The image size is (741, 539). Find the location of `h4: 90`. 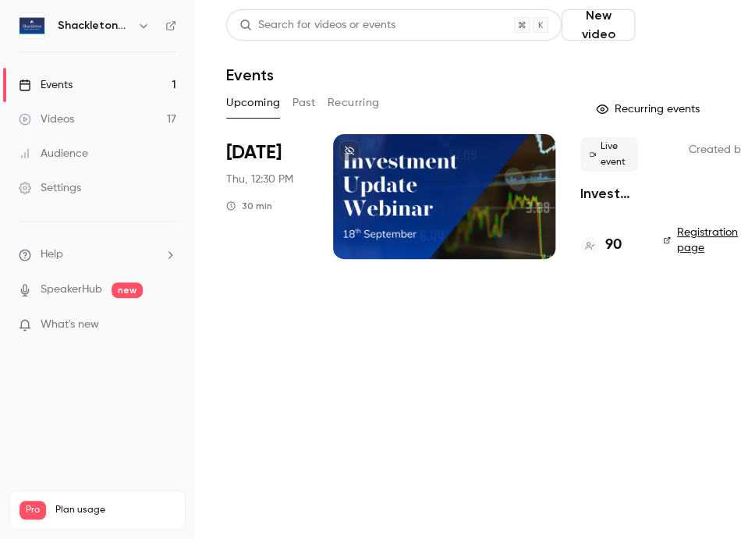

h4: 90 is located at coordinates (613, 245).